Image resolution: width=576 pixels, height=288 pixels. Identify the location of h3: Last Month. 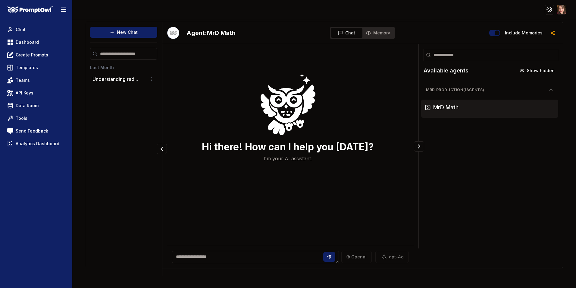
(124, 68).